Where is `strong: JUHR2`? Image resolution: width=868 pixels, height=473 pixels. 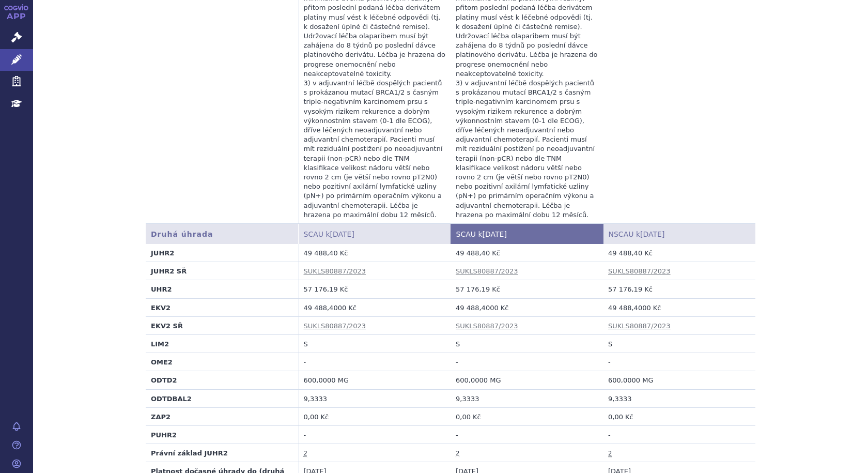 strong: JUHR2 is located at coordinates (162, 253).